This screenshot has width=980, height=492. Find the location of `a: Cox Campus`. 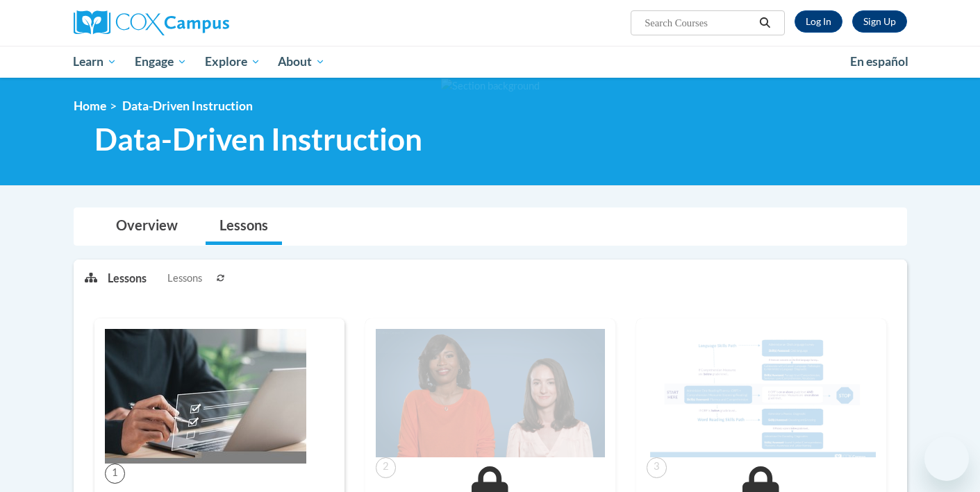

a: Cox Campus is located at coordinates (205, 23).